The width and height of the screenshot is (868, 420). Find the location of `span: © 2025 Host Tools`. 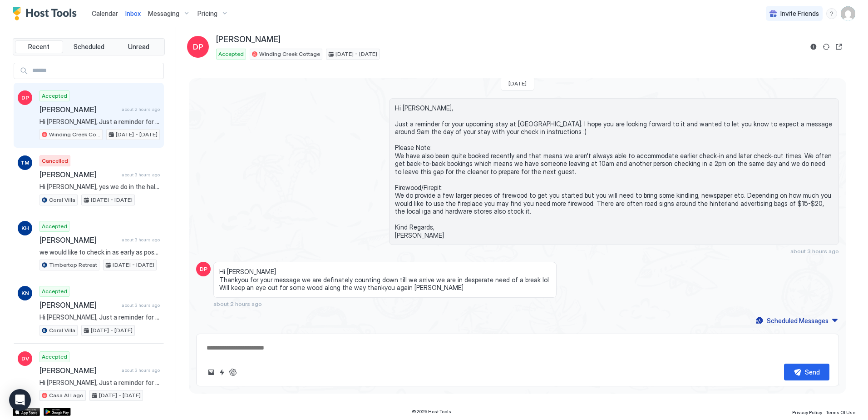

span: © 2025 Host Tools is located at coordinates (432, 411).